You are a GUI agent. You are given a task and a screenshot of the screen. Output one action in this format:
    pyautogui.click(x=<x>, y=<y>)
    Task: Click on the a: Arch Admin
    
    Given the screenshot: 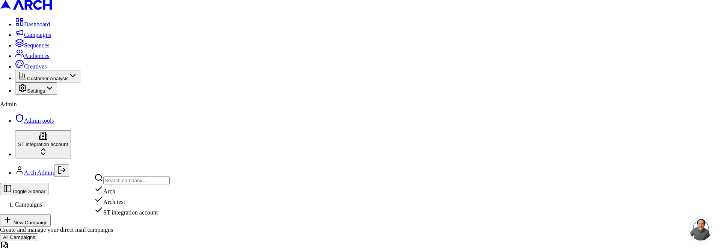 What is the action you would take?
    pyautogui.click(x=39, y=172)
    